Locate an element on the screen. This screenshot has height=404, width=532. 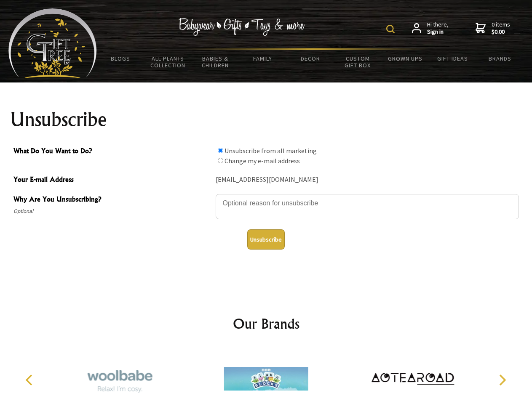
a: Grown Ups is located at coordinates (405, 59).